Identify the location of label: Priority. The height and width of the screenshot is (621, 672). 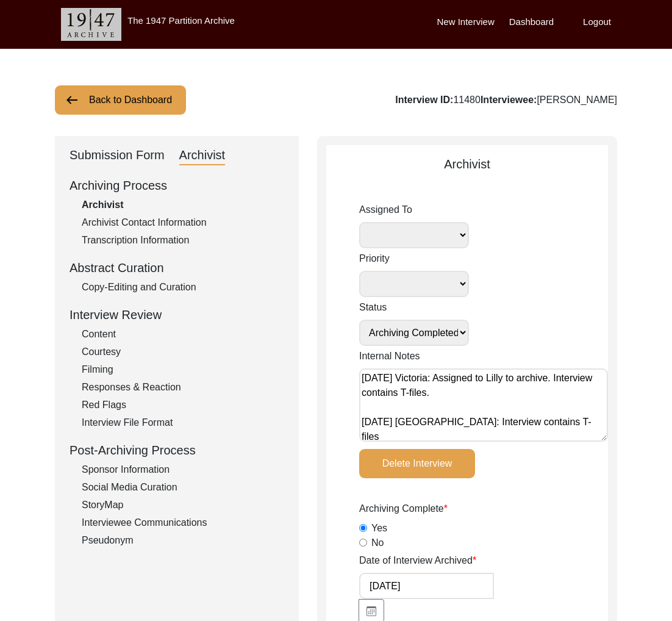
(414, 258).